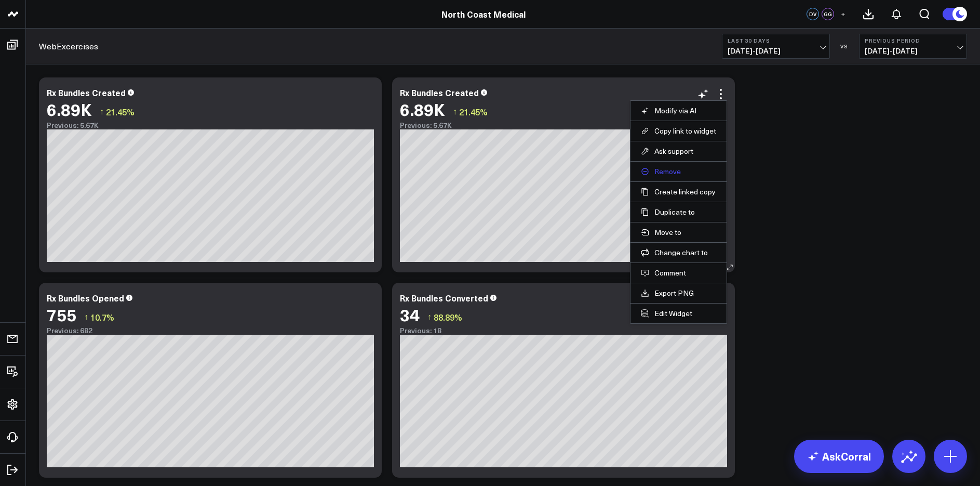 Image resolution: width=980 pixels, height=486 pixels. I want to click on button: Change chart to, so click(678, 253).